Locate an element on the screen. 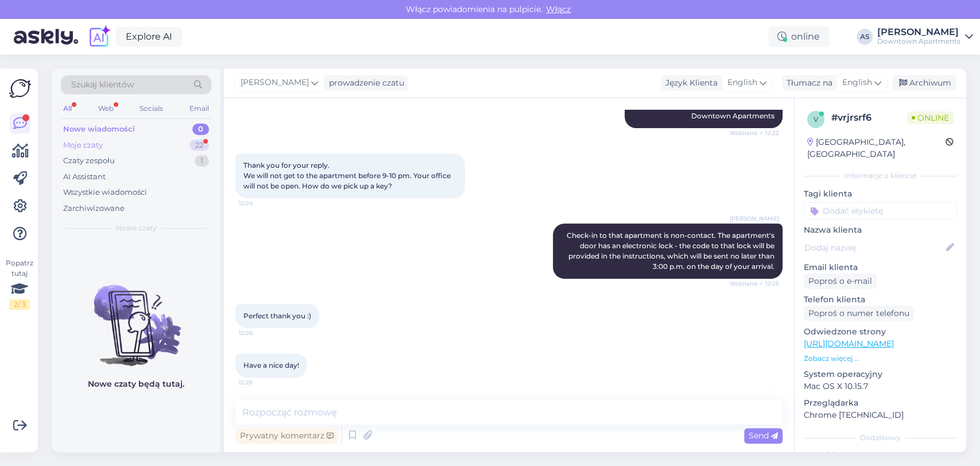 The height and width of the screenshot is (466, 980). div: 2 / 3 is located at coordinates (20, 305).